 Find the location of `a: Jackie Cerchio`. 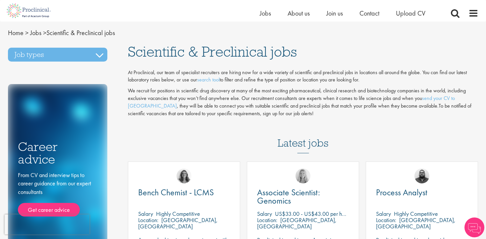

a: Jackie Cerchio is located at coordinates (184, 176).